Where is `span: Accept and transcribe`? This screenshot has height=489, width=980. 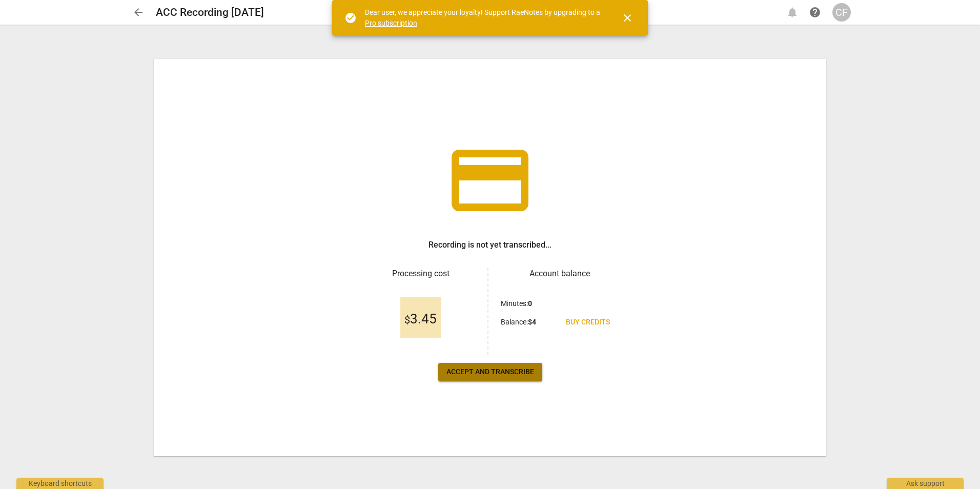
span: Accept and transcribe is located at coordinates (490, 372).